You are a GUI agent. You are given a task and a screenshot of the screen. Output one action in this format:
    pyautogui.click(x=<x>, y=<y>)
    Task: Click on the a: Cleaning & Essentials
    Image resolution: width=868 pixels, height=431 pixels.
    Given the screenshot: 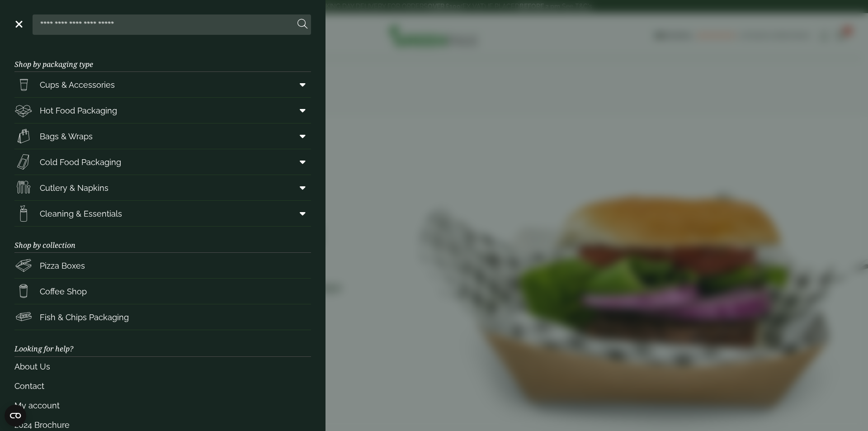 What is the action you would take?
    pyautogui.click(x=163, y=213)
    